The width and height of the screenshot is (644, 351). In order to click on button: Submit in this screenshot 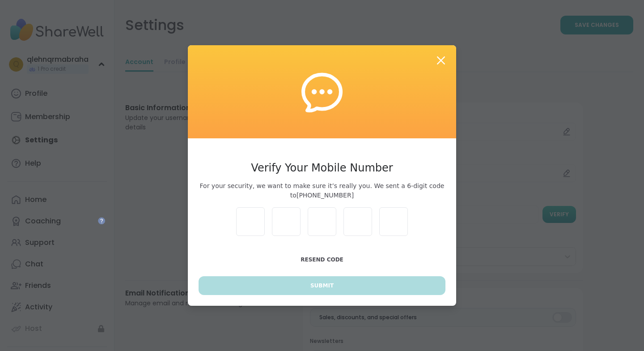, I will do `click(322, 286)`.